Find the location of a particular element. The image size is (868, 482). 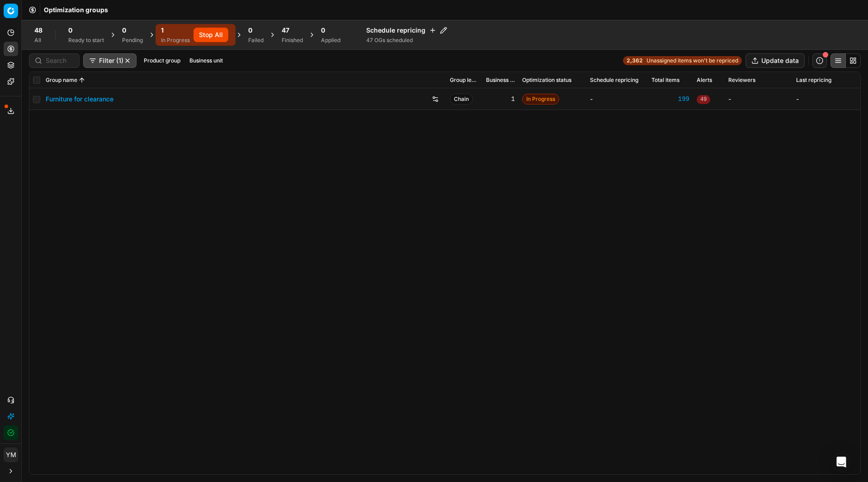

span: Unassigned items won't be repriced is located at coordinates (692, 60).